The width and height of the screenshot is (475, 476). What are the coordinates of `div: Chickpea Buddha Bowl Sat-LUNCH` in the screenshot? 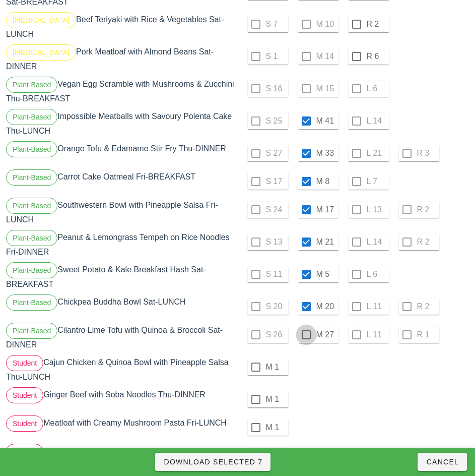 It's located at (121, 307).